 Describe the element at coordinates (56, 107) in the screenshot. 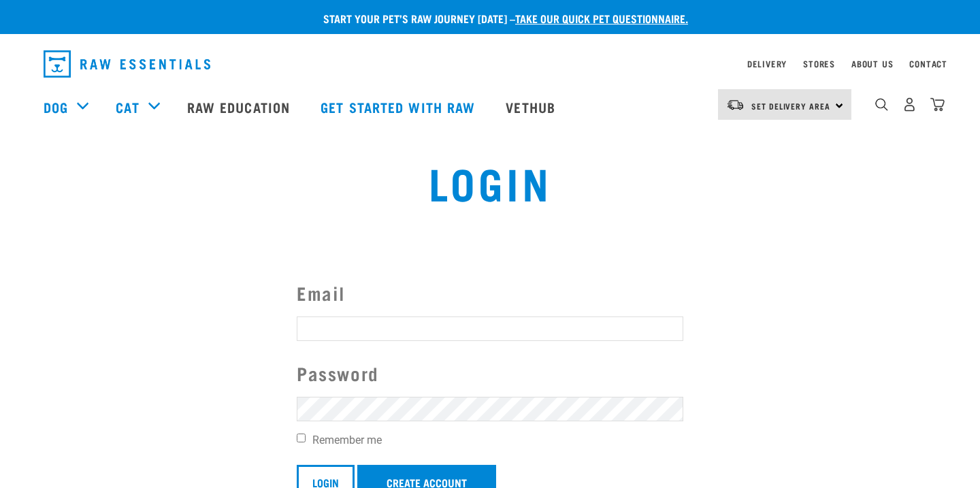

I see `a: Dog` at that location.